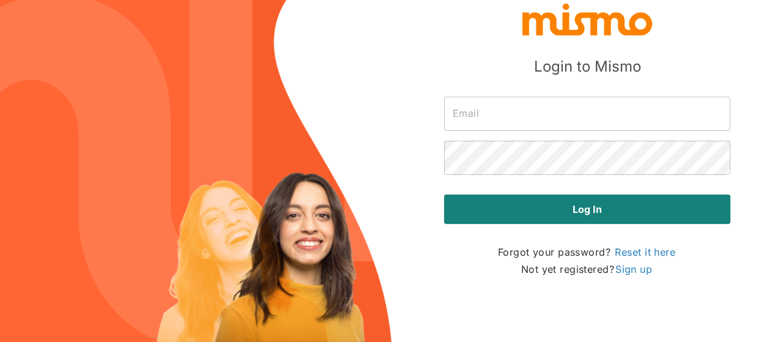 Image resolution: width=783 pixels, height=342 pixels. Describe the element at coordinates (588, 252) in the screenshot. I see `p: Forgot your password?` at that location.